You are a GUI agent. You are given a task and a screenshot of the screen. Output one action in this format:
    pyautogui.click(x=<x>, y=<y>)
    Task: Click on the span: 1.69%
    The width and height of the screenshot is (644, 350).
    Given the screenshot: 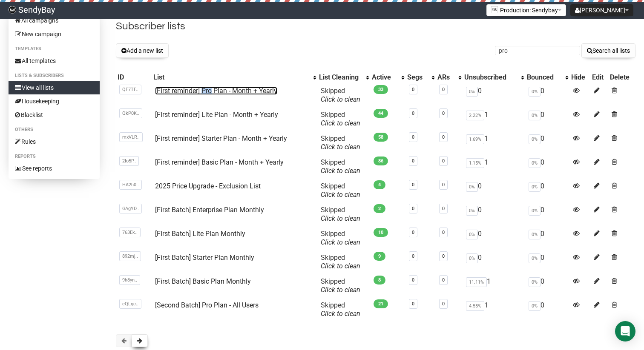 What is the action you would take?
    pyautogui.click(x=475, y=139)
    